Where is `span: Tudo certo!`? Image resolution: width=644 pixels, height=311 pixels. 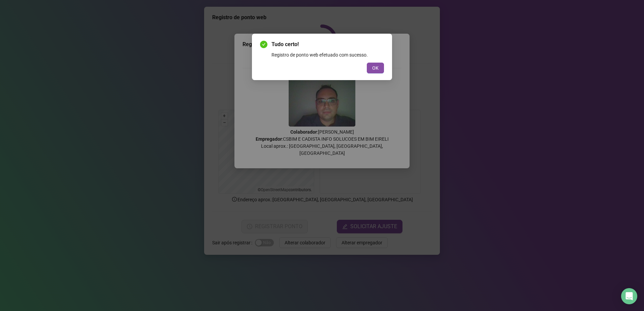
span: Tudo certo! is located at coordinates (328, 44).